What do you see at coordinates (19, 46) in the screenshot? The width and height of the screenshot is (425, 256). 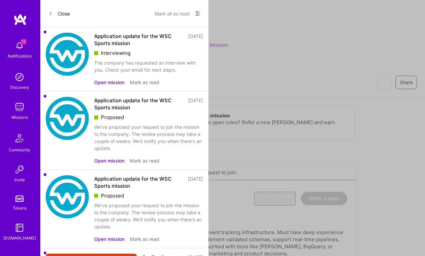 I see `img: bell` at bounding box center [19, 46].